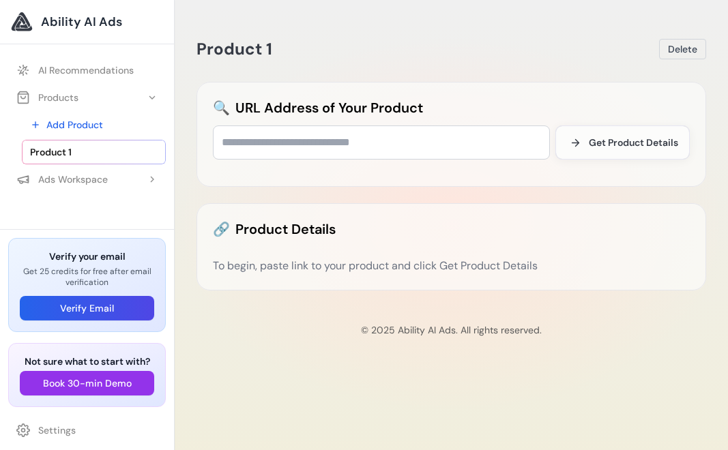  What do you see at coordinates (87, 361) in the screenshot?
I see `h3: Not sure what to start with?` at bounding box center [87, 361].